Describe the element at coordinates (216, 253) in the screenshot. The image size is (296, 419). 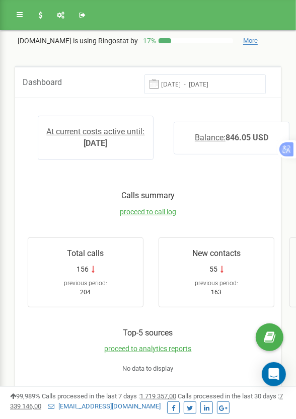
I see `span: New contacts` at that location.